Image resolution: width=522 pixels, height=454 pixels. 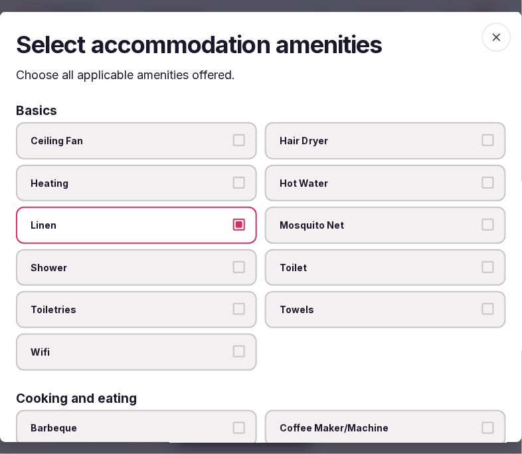 What do you see at coordinates (379, 428) in the screenshot?
I see `span: Coffee Maker/Machine` at bounding box center [379, 428].